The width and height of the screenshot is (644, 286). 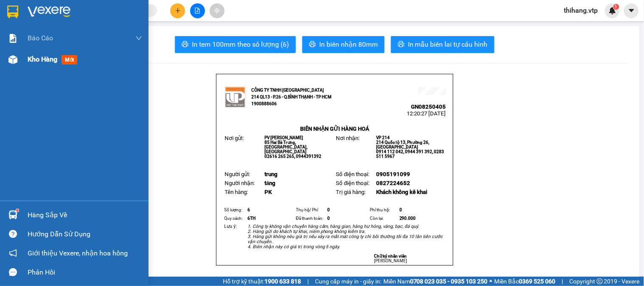 What do you see at coordinates (616, 7) in the screenshot?
I see `span: 1` at bounding box center [616, 7].